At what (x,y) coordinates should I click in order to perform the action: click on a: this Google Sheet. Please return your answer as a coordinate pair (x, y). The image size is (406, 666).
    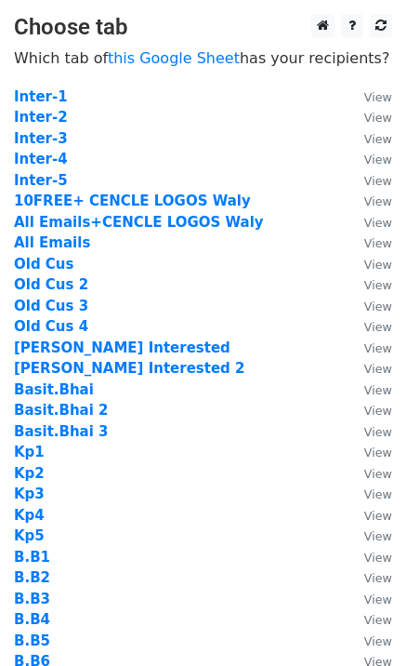
    Looking at the image, I should click on (174, 58).